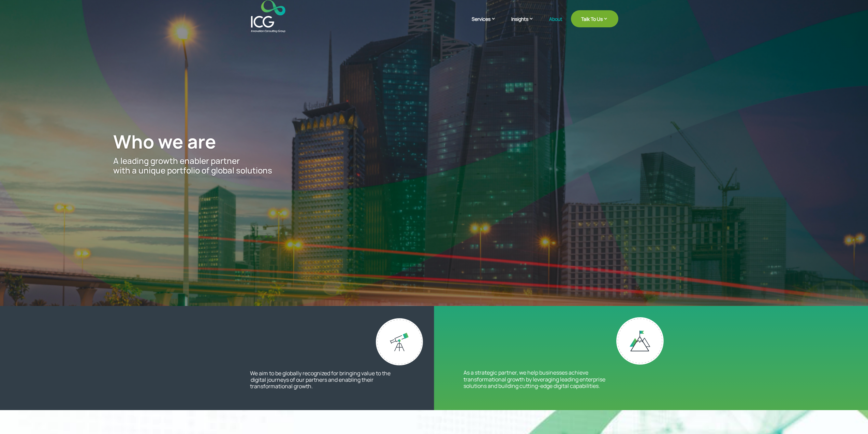 This screenshot has height=434, width=868. I want to click on p: A leading growth enabler partner with a unique portfolio of global solutions, so click(434, 166).